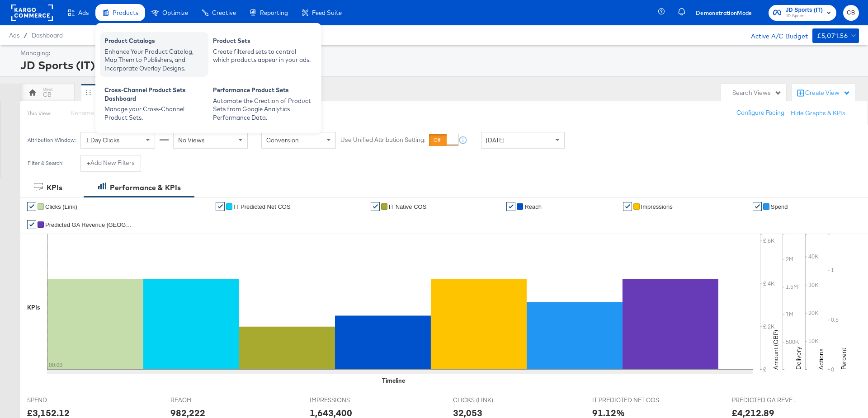  I want to click on span: Creative, so click(224, 13).